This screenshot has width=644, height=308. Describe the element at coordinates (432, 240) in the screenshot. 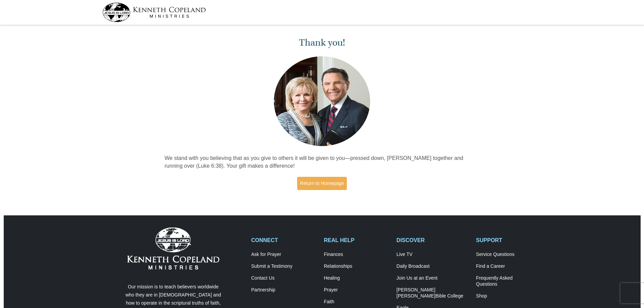

I see `h2: DISCOVER` at that location.